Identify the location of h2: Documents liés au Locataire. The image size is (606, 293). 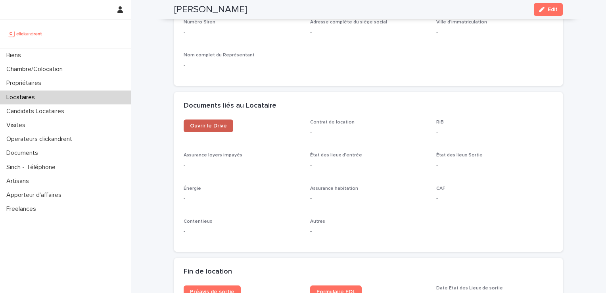
(230, 106).